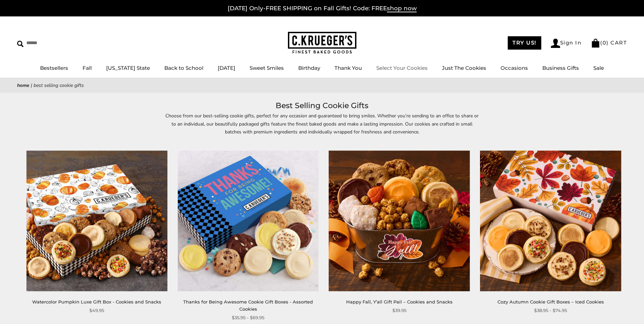 The height and width of the screenshot is (324, 644). Describe the element at coordinates (54, 68) in the screenshot. I see `a: Bestsellers` at that location.